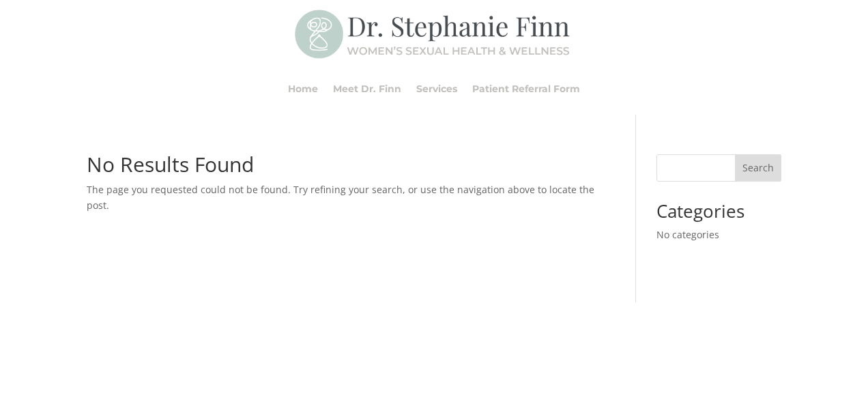  Describe the element at coordinates (718, 214) in the screenshot. I see `h2: Categories` at that location.